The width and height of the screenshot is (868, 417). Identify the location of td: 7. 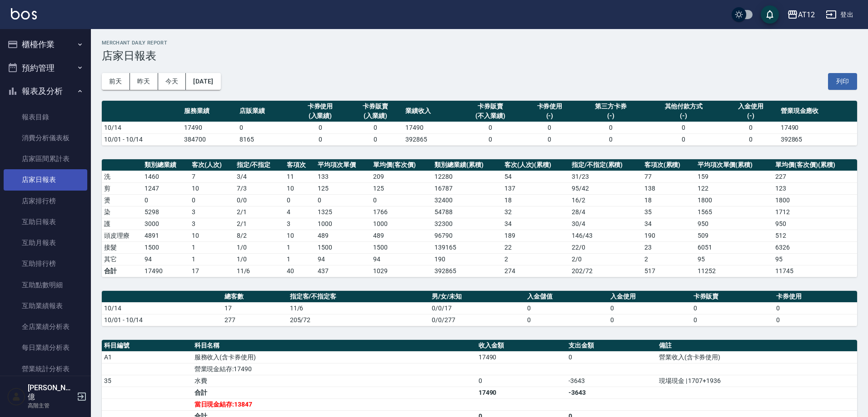
(211, 176).